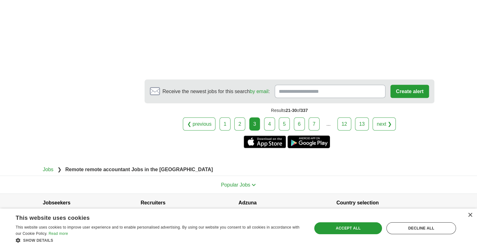 The width and height of the screenshot is (477, 248). Describe the element at coordinates (225, 124) in the screenshot. I see `a: 1` at that location.